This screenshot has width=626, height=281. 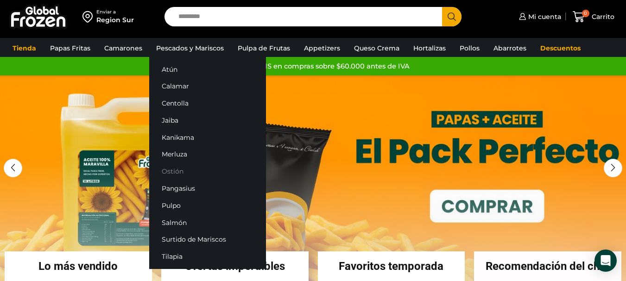 What do you see at coordinates (208, 120) in the screenshot?
I see `a: Jaiba` at bounding box center [208, 120].